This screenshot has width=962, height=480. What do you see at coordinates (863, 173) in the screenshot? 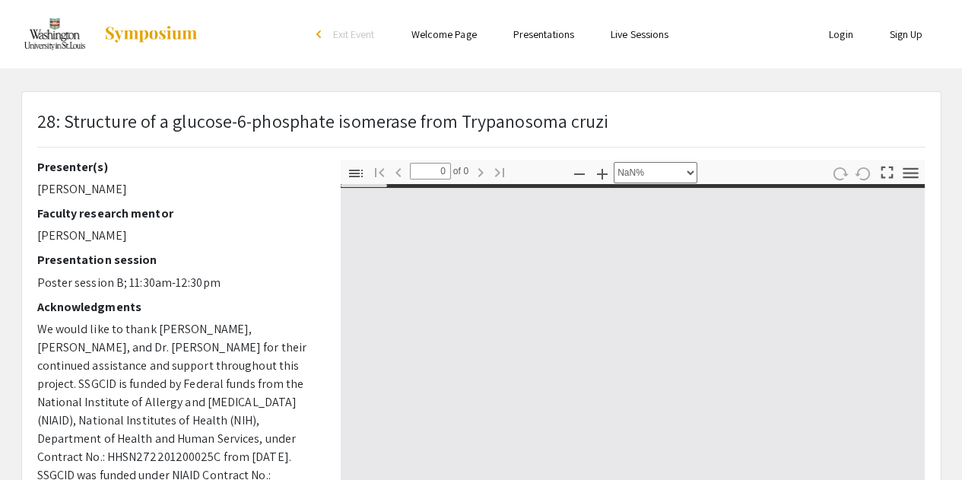
I see `button: Rotate Counterclockwise` at bounding box center [863, 173].